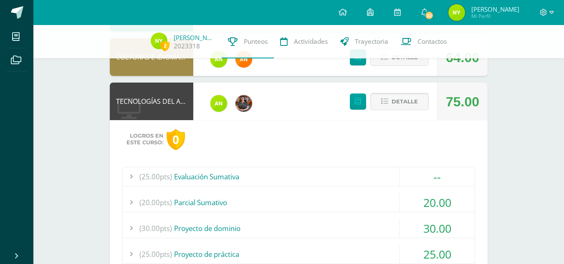 This screenshot has width=564, height=264. I want to click on div: Evaluación Sumativa, so click(298, 177).